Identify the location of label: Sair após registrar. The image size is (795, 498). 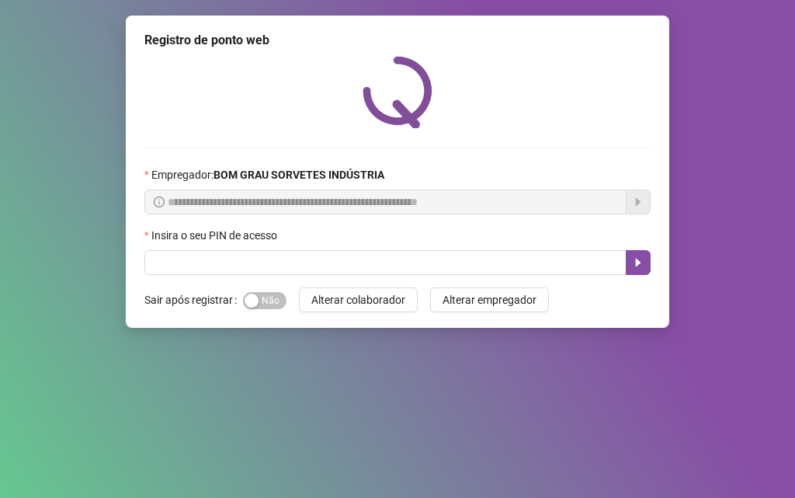
(193, 300).